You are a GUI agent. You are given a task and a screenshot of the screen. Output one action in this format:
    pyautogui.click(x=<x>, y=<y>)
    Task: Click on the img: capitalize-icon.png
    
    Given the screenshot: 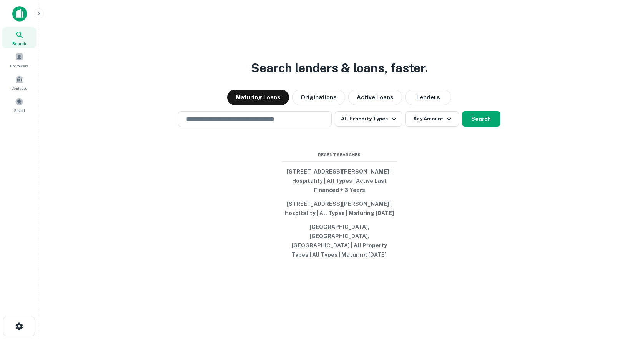 What is the action you would take?
    pyautogui.click(x=20, y=14)
    